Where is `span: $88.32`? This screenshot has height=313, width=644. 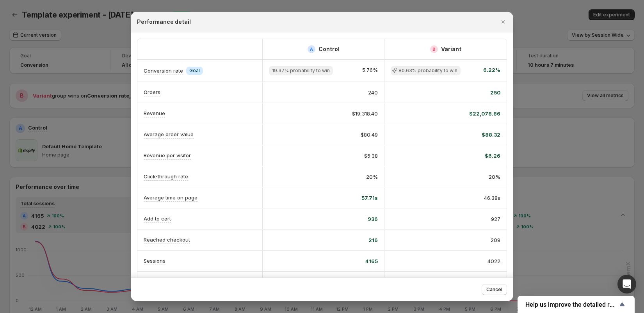 span: $88.32 is located at coordinates (491, 135).